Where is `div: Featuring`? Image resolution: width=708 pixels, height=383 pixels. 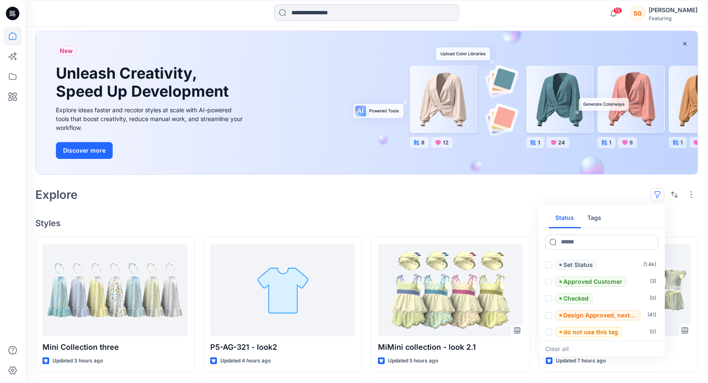 div: Featuring is located at coordinates (673, 18).